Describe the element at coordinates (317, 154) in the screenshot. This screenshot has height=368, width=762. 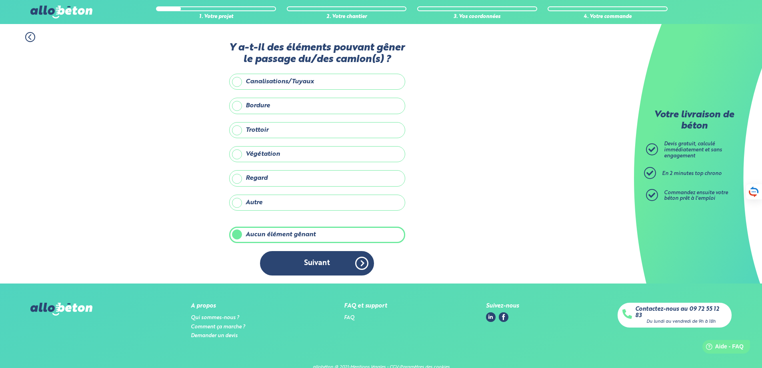
I see `label: Végétation` at that location.